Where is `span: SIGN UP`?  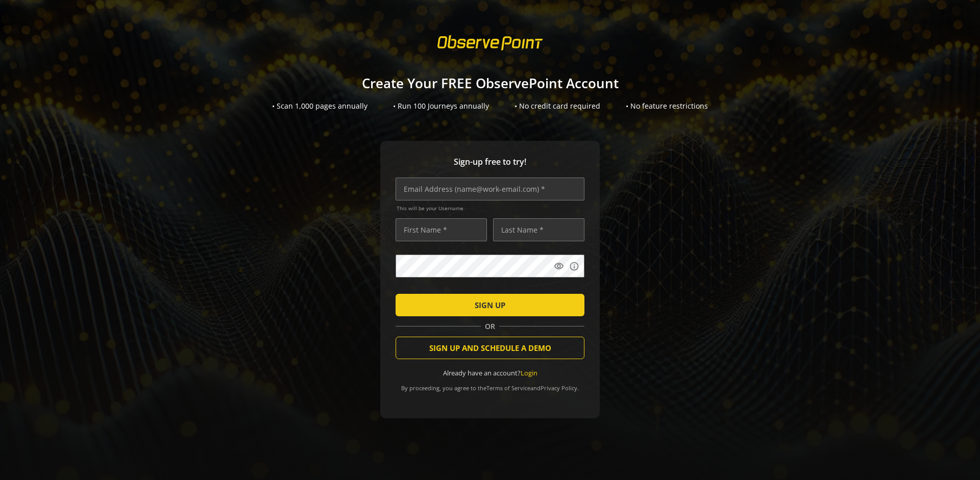
span: SIGN UP is located at coordinates (490, 305).